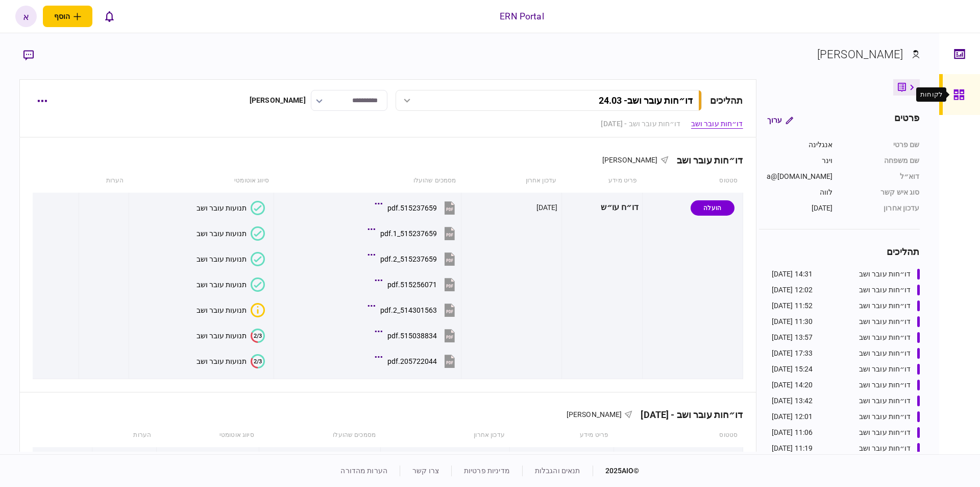 This screenshot has height=487, width=980. Describe the element at coordinates (417, 284) in the screenshot. I see `button: 515256071.pdf` at that location.